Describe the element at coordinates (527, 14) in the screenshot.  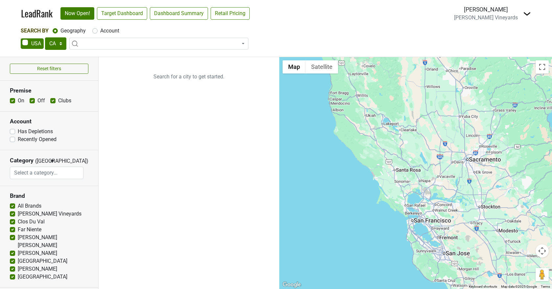
I see `img: Dropdown Menu` at that location.